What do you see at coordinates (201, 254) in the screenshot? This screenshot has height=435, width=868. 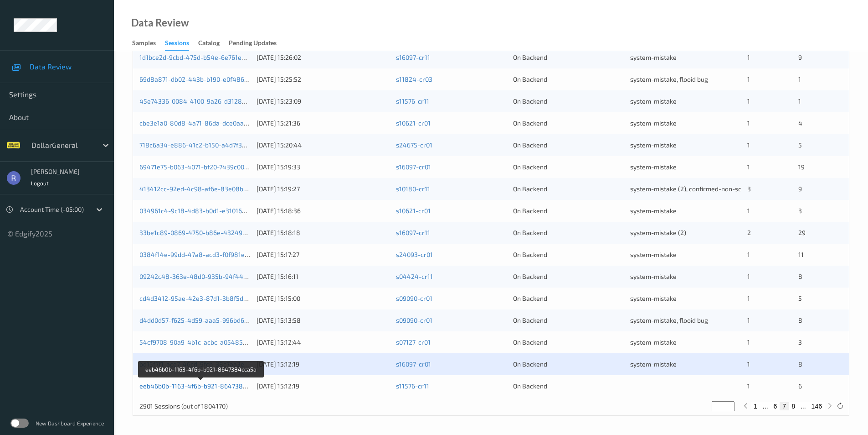 I see `a: 0384f14e-99dd-47a8-acd3-f0f981e86819` at bounding box center [201, 254].